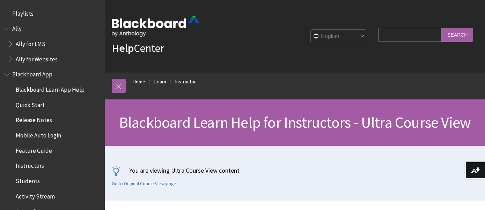 This screenshot has height=210, width=485. What do you see at coordinates (34, 149) in the screenshot?
I see `span: Feature Guide` at bounding box center [34, 149].